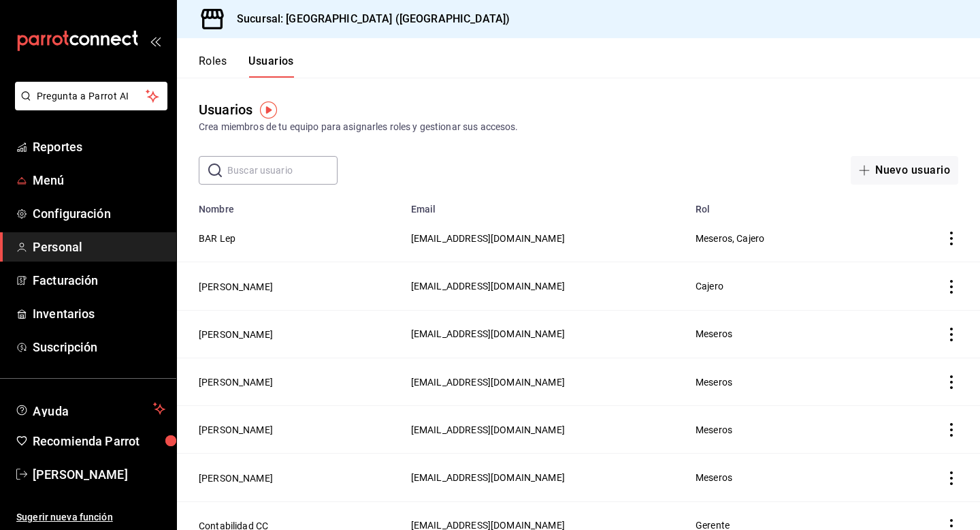 The width and height of the screenshot is (980, 530). Describe the element at coordinates (155, 41) in the screenshot. I see `button: open_drawer_menu` at that location.